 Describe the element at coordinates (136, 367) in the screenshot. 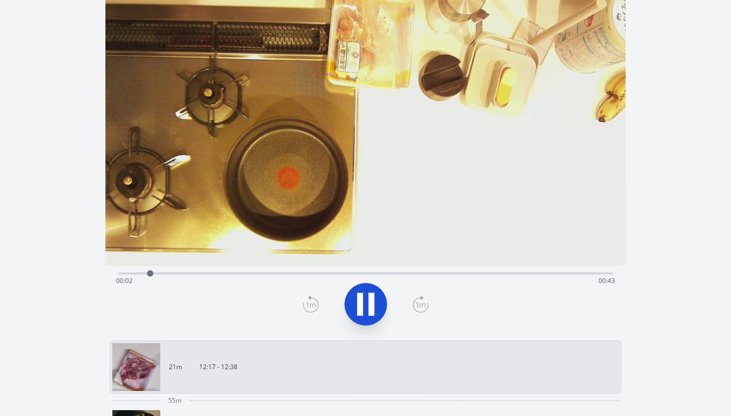

I see `img: 250826031821_thumb.jpeg` at that location.